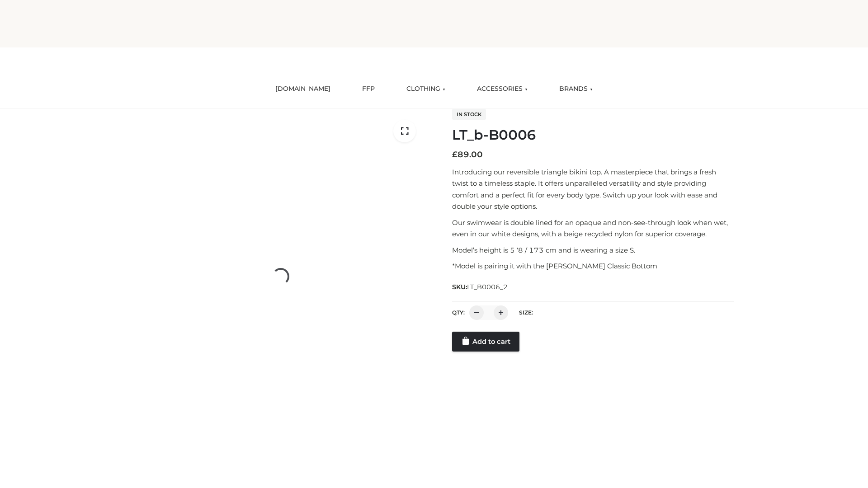  I want to click on p: Model’s height is 5 ‘8 / 173 cm and is wearing a size S., so click(593, 250).